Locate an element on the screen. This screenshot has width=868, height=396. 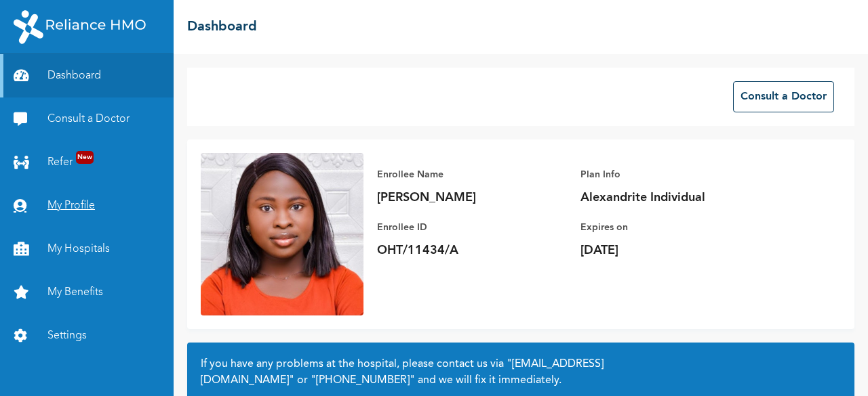
p: Expires on is located at coordinates (675, 227).